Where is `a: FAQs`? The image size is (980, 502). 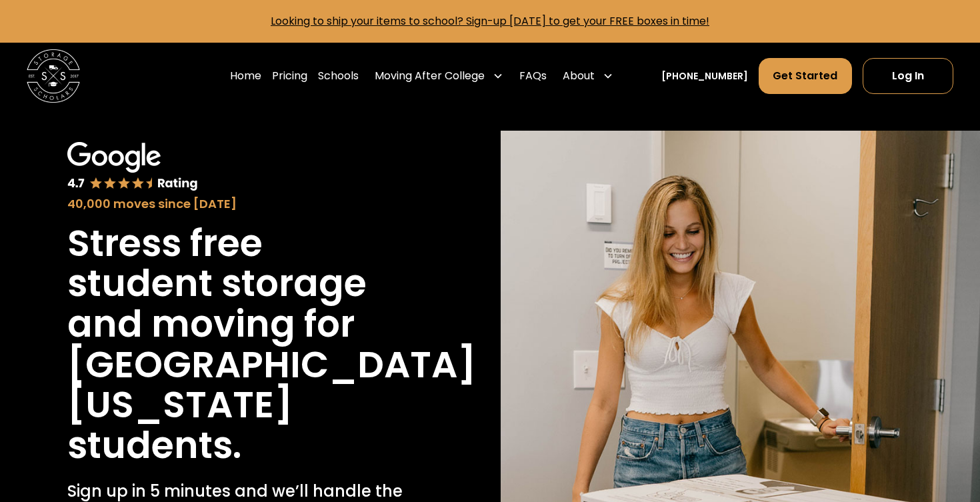
a: FAQs is located at coordinates (533, 76).